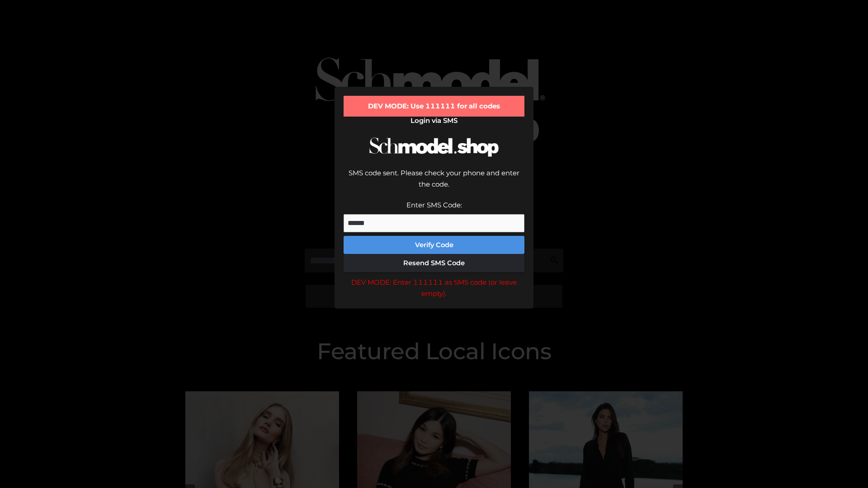  I want to click on div: DEV MODE: Use 111111 for all codes, so click(434, 106).